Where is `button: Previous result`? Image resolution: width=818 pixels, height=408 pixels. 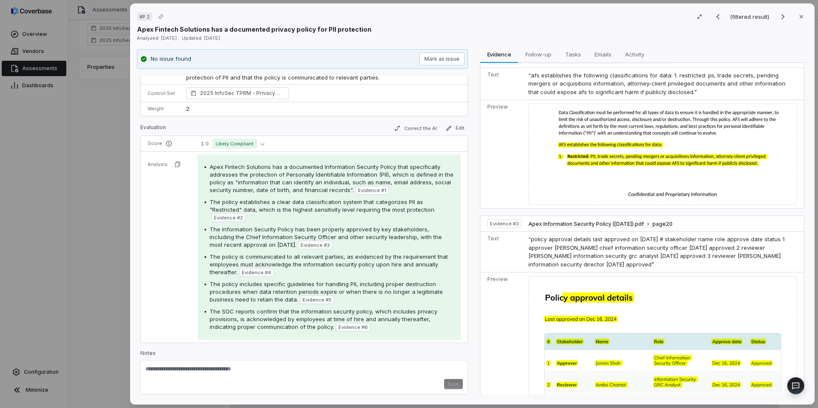 button: Previous result is located at coordinates (718, 17).